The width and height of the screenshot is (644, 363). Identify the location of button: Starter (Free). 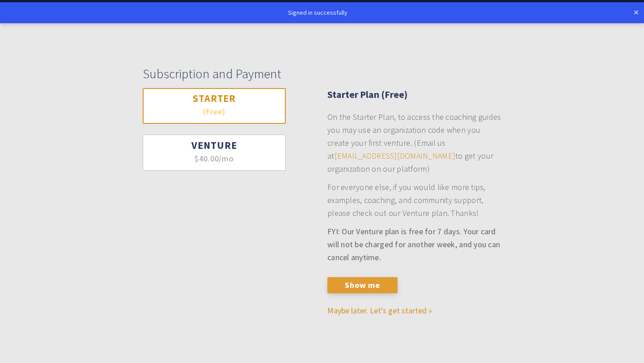
(214, 106).